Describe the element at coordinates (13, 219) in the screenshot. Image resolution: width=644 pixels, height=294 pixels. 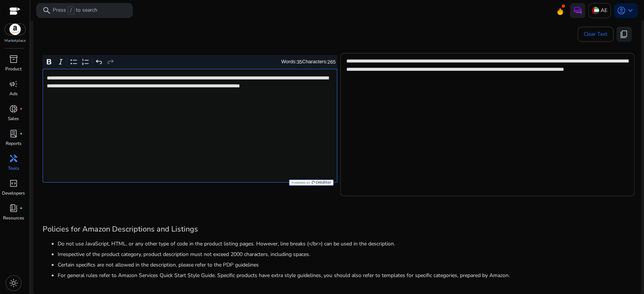
I see `p: Resources` at that location.